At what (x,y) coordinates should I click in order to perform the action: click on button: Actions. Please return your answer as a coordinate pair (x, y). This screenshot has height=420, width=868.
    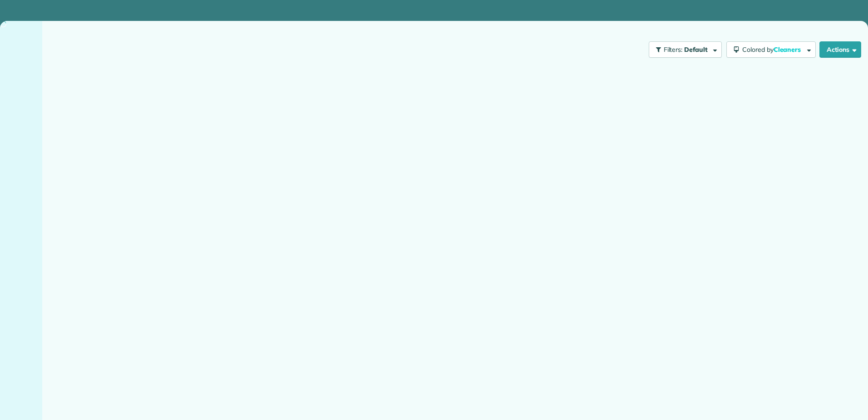
    Looking at the image, I should click on (841, 50).